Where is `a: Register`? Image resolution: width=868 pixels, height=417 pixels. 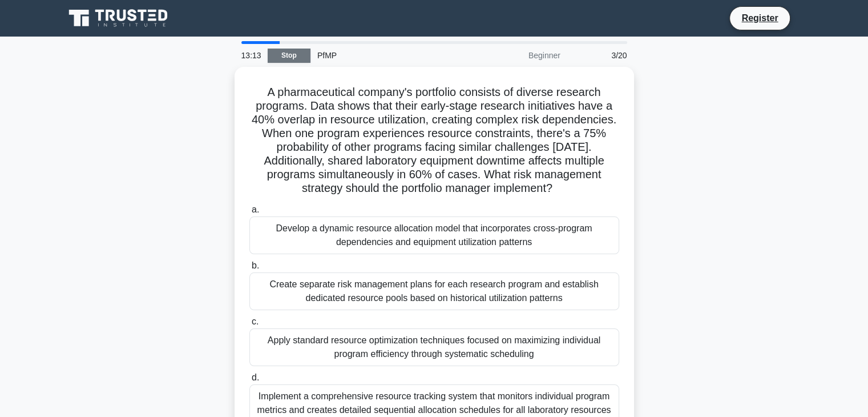 a: Register is located at coordinates (760, 17).